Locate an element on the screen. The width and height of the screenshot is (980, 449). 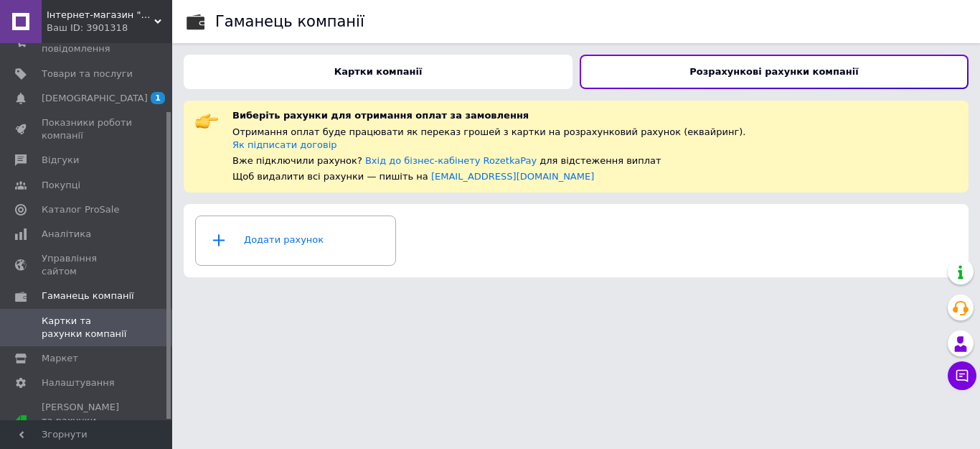
span: Виберіть рахунки для отримання оплат за замовлення is located at coordinates (380, 115).